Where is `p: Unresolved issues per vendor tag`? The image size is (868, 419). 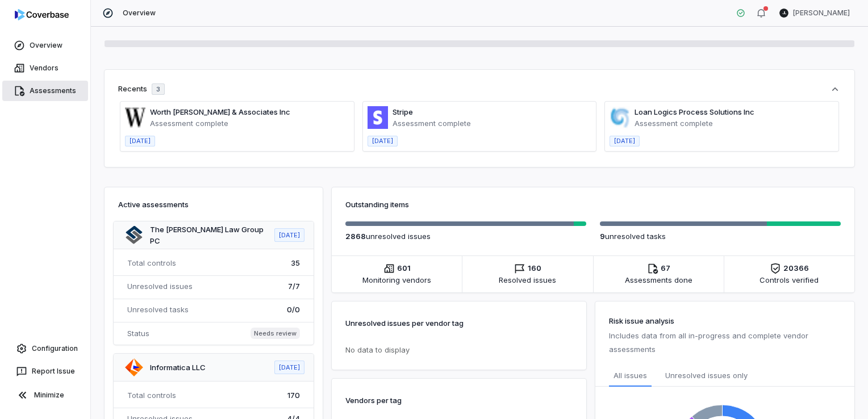
p: Unresolved issues per vendor tag is located at coordinates (404, 323).